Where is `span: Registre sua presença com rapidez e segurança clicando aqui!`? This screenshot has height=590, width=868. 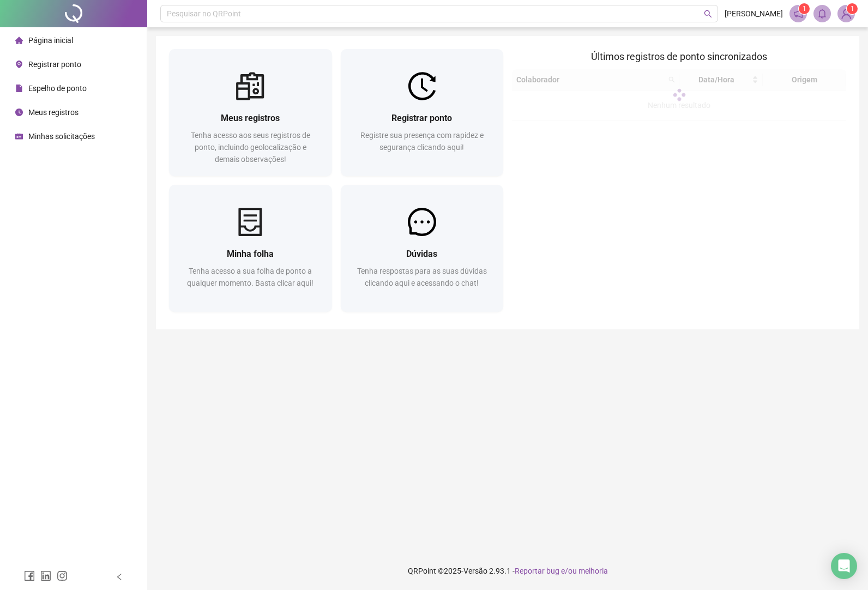 span: Registre sua presença com rapidez e segurança clicando aqui! is located at coordinates (422, 142).